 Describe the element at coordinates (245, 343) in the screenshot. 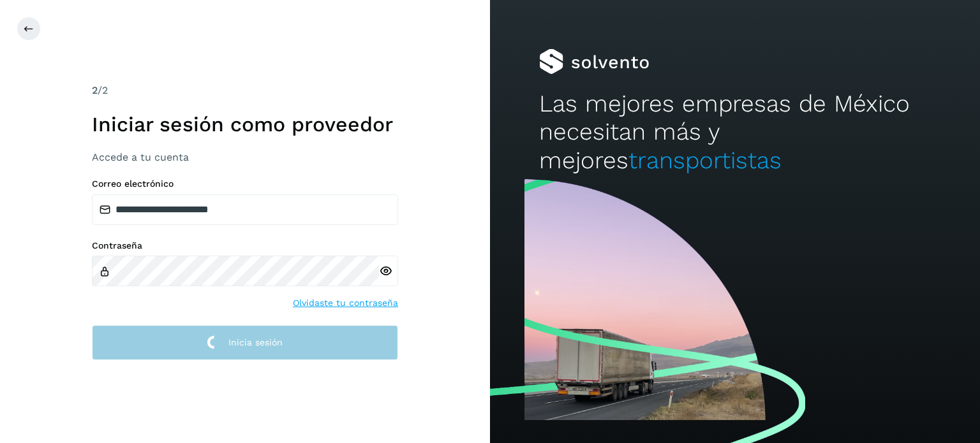

I see `button: Inicia sesión` at that location.